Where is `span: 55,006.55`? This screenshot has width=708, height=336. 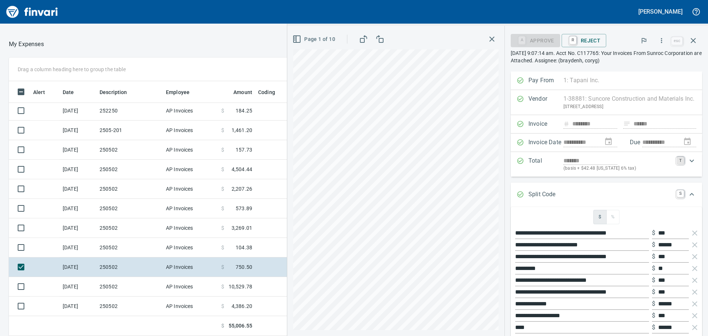 span: 55,006.55 is located at coordinates (240, 326).